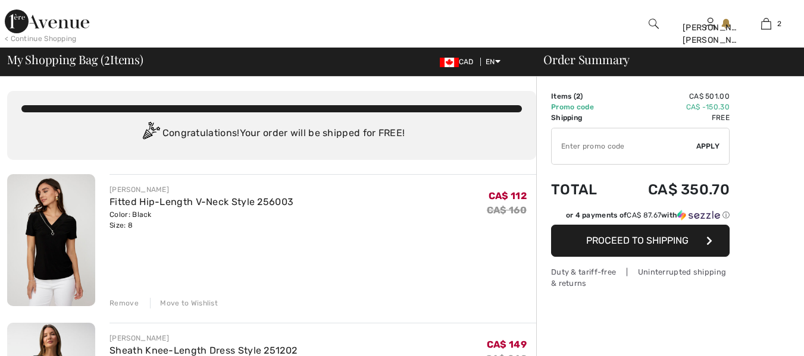  I want to click on div: < Continue Shopping, so click(40, 39).